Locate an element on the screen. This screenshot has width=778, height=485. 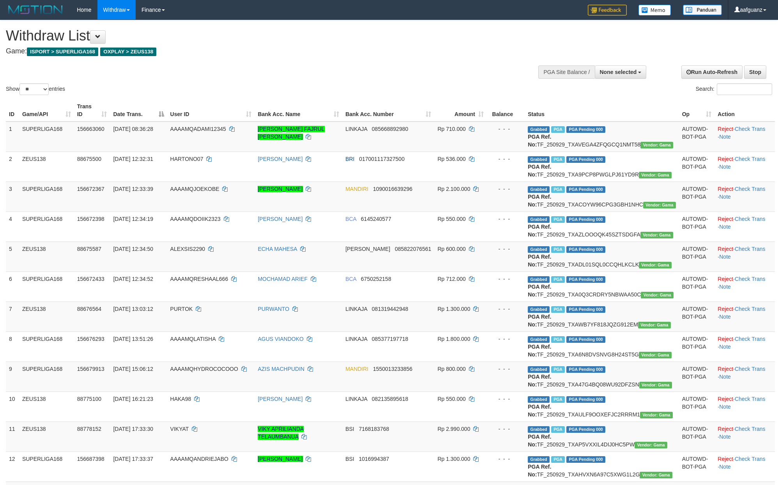
td: 3 is located at coordinates (12, 196).